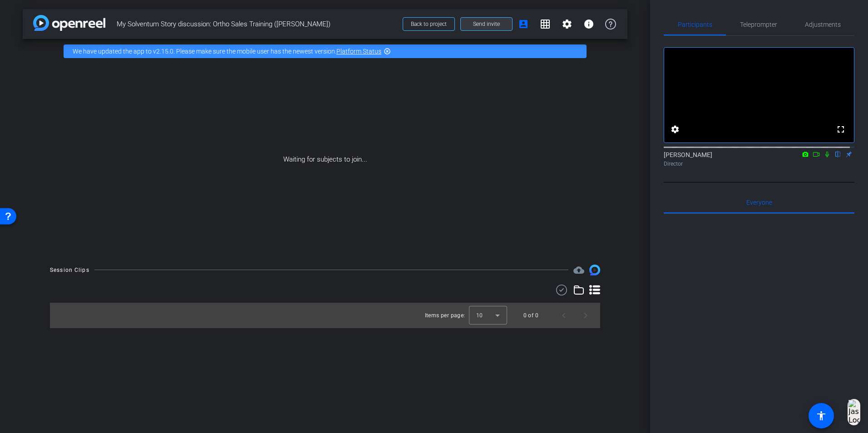  What do you see at coordinates (564, 315) in the screenshot?
I see `button: Previous page` at bounding box center [564, 315].